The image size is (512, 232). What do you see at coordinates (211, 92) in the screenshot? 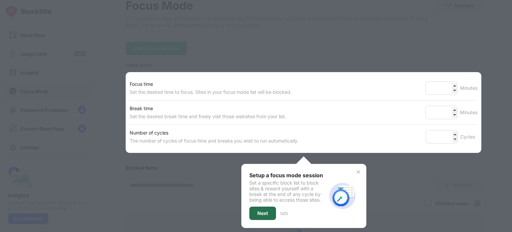
I see `div: Set the desired time to focus. Sites in your focus mode list will be blocked.` at bounding box center [211, 92].